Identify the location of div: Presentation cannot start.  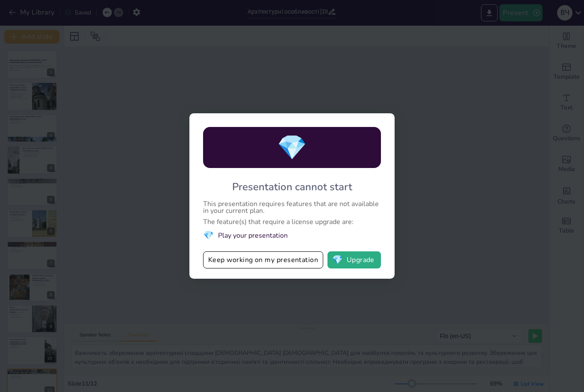
(292, 187).